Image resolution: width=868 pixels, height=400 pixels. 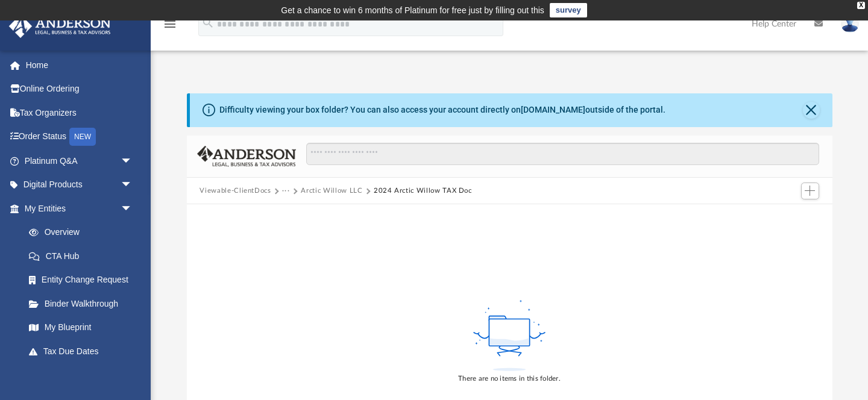 I want to click on button: Viewable-ClientDocs, so click(x=235, y=191).